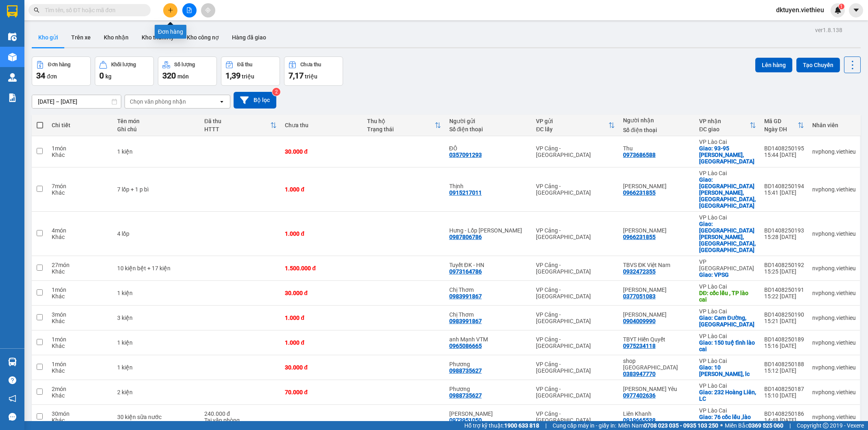 This screenshot has width=868, height=430. Describe the element at coordinates (681, 426) in the screenshot. I see `strong: 0708 023 035 - 0935 103 250` at that location.